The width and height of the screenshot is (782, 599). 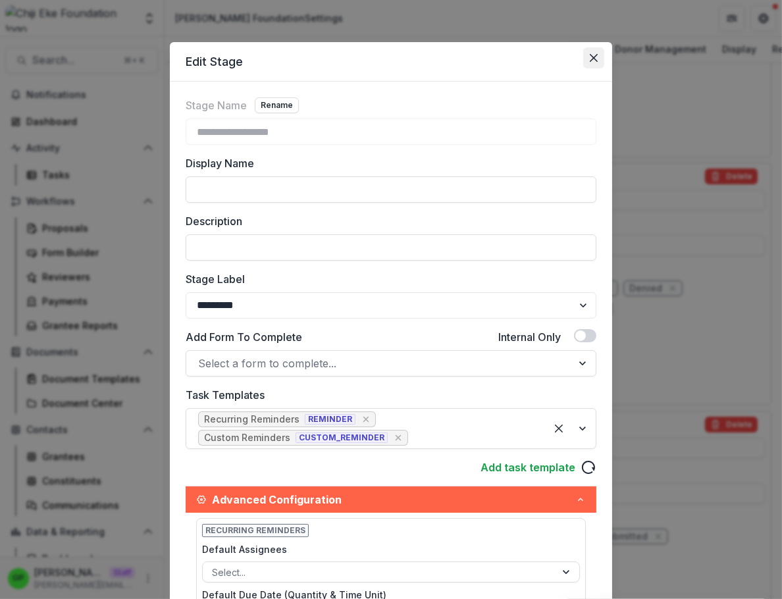 What do you see at coordinates (216, 105) in the screenshot?
I see `label: Stage Name` at bounding box center [216, 105].